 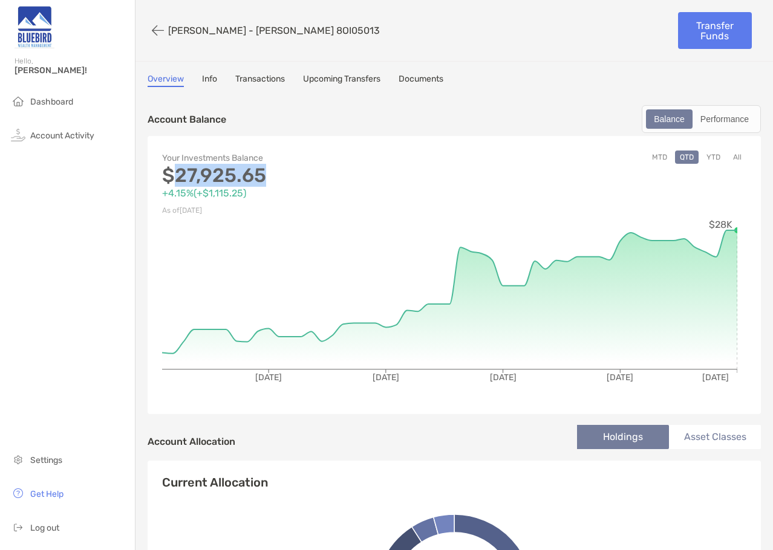 I want to click on img: logout icon, so click(x=18, y=527).